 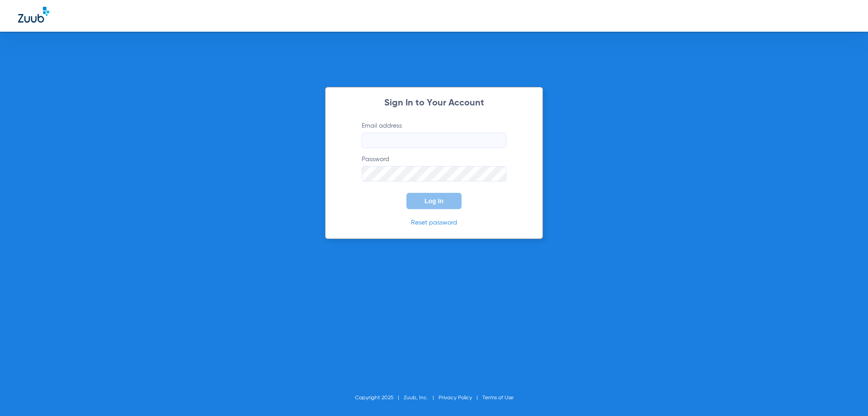 I want to click on a: Terms of Use, so click(x=498, y=398).